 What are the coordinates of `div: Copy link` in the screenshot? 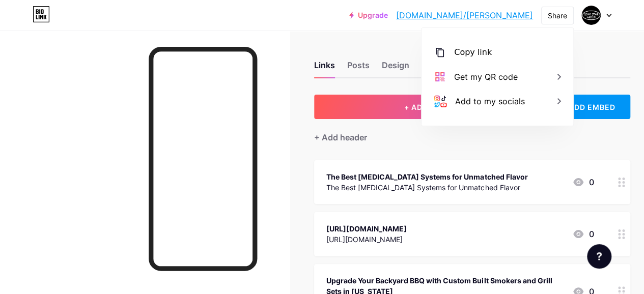 It's located at (473, 52).